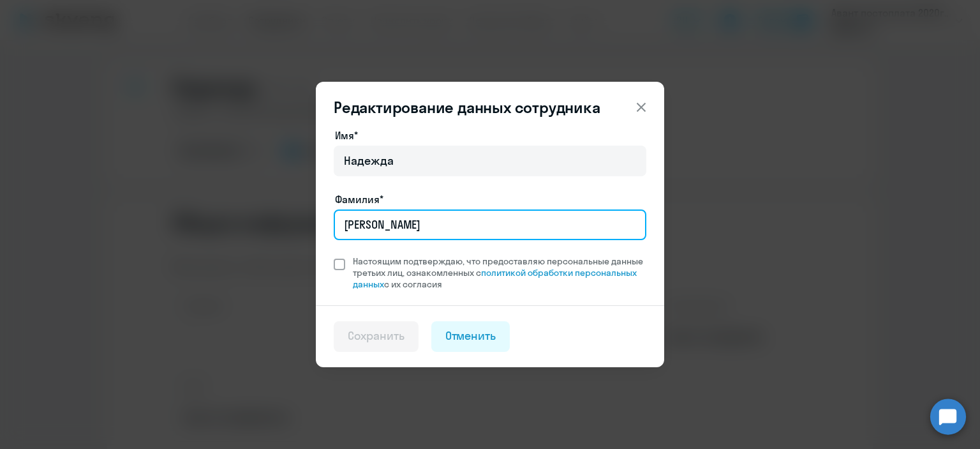  Describe the element at coordinates (499, 273) in the screenshot. I see `span: Настоящим подтверждаю, что предоставляю персональные данные третьих лиц, ознакомленных с с их сог...` at that location.